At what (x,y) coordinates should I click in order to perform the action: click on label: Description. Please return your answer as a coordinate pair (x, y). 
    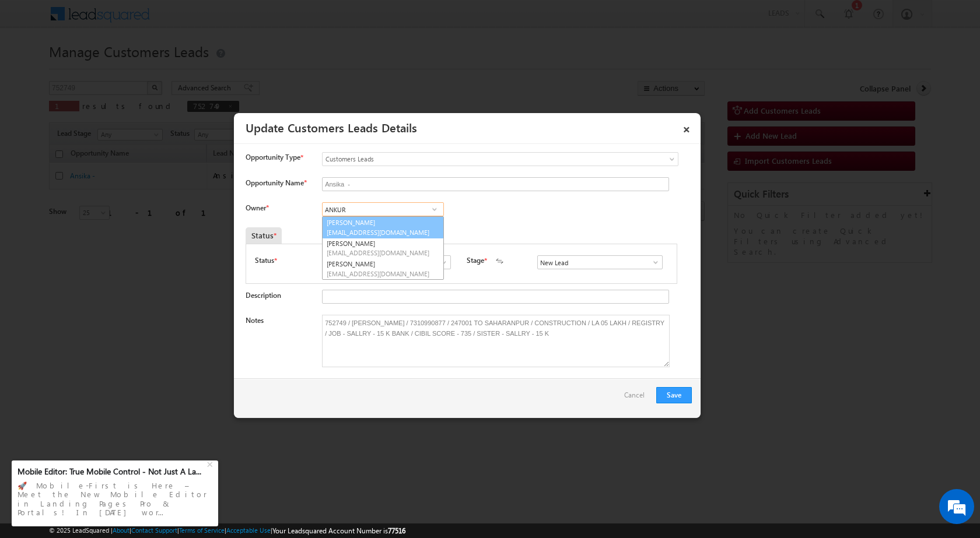
    Looking at the image, I should click on (263, 295).